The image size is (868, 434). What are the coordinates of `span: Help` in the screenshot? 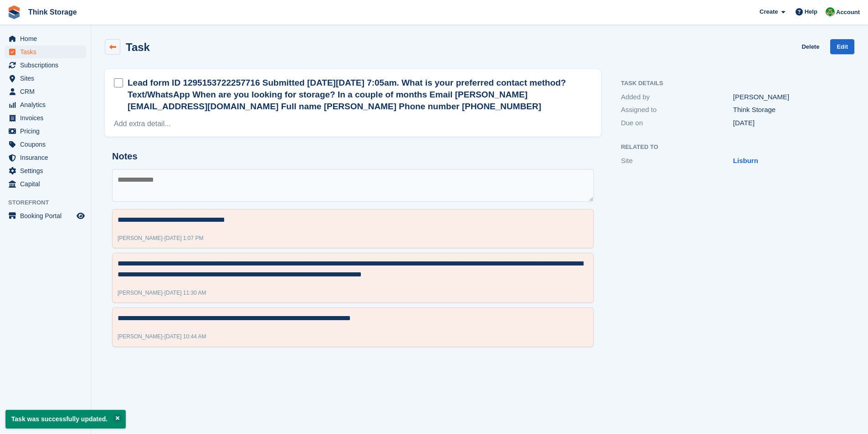 It's located at (811, 12).